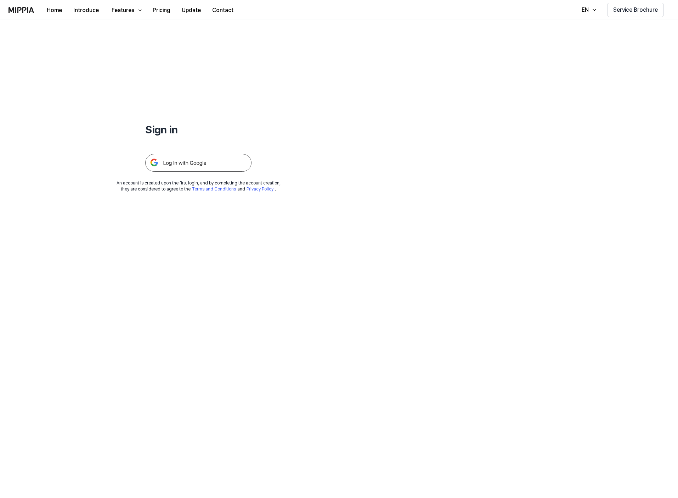  What do you see at coordinates (86, 10) in the screenshot?
I see `a: Introduce` at bounding box center [86, 10].